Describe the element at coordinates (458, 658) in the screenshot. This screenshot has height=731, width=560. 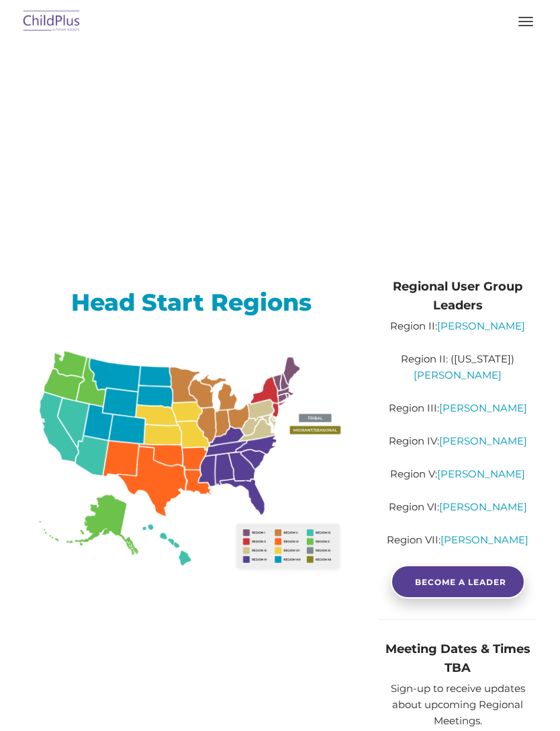
I see `h4: Meeting Dates & Times TBA` at that location.